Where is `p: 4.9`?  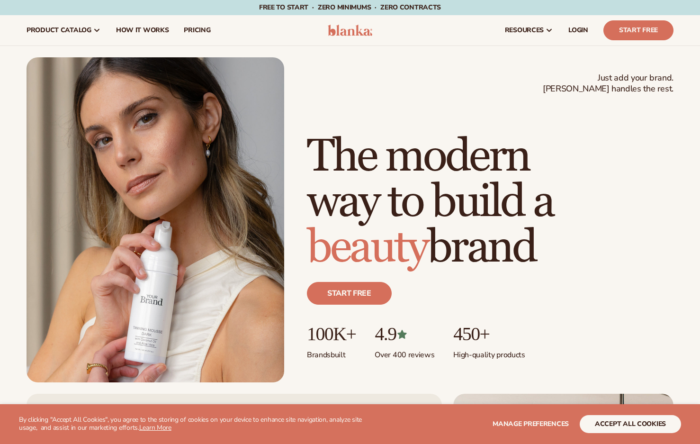
p: 4.9 is located at coordinates (404, 334).